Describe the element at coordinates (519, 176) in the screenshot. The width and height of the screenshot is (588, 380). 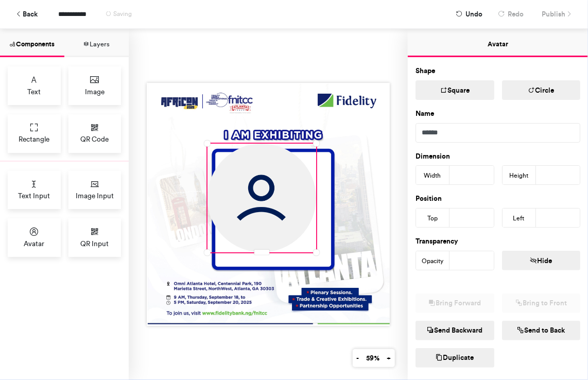
I see `div: Height` at that location.